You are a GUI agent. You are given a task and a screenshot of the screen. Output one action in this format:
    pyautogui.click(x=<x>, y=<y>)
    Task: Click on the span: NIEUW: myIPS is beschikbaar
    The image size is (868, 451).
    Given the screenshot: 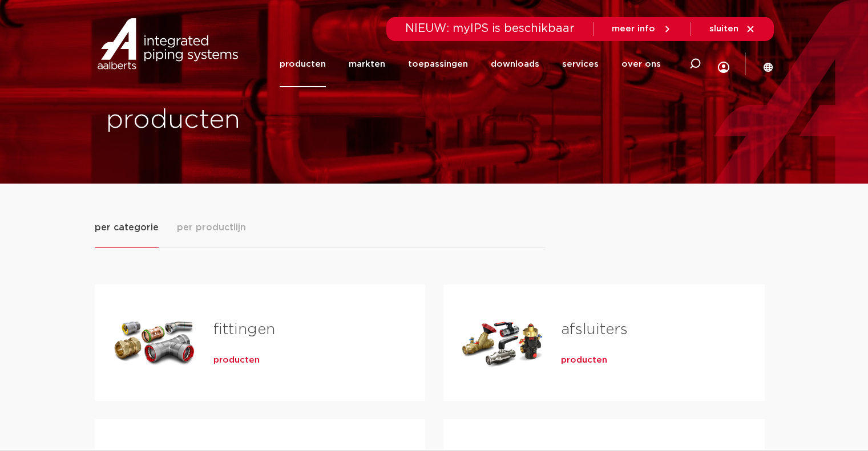 What is the action you would take?
    pyautogui.click(x=490, y=29)
    